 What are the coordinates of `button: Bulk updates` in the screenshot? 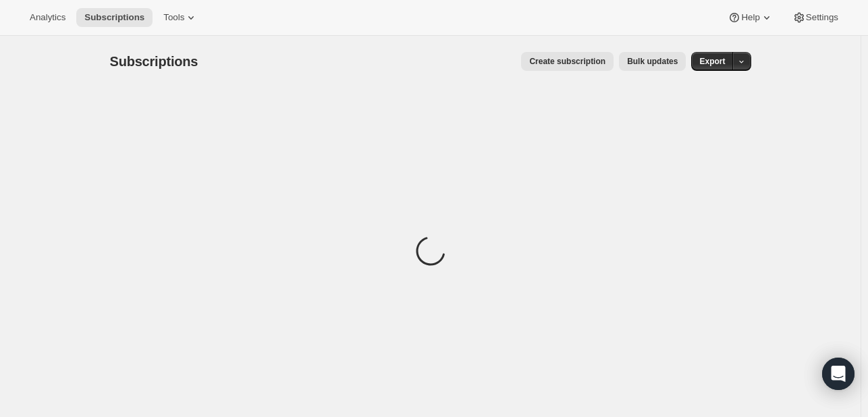 It's located at (652, 61).